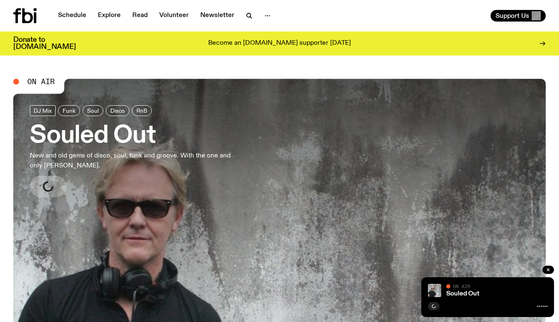 This screenshot has height=322, width=559. What do you see at coordinates (43, 110) in the screenshot?
I see `span: DJ Mix` at bounding box center [43, 110].